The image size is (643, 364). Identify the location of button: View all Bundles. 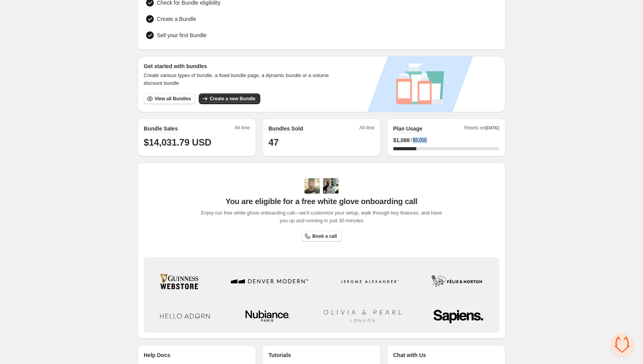
(170, 99).